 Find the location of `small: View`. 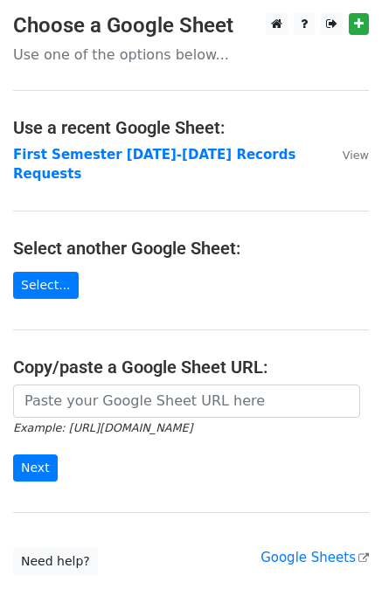

small: View is located at coordinates (355, 155).